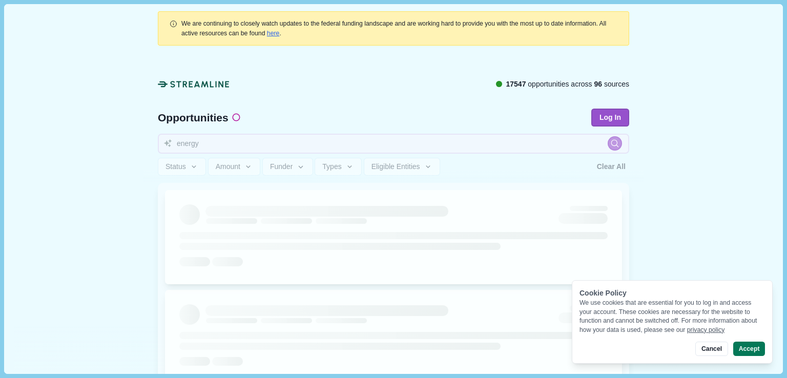 The width and height of the screenshot is (787, 378). What do you see at coordinates (193, 117) in the screenshot?
I see `span: Opportunities` at bounding box center [193, 117].